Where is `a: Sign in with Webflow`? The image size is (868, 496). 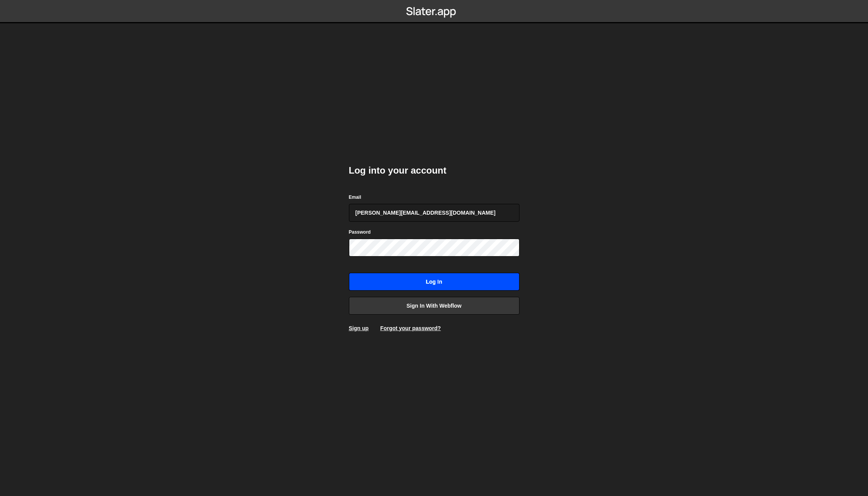 a: Sign in with Webflow is located at coordinates (434, 306).